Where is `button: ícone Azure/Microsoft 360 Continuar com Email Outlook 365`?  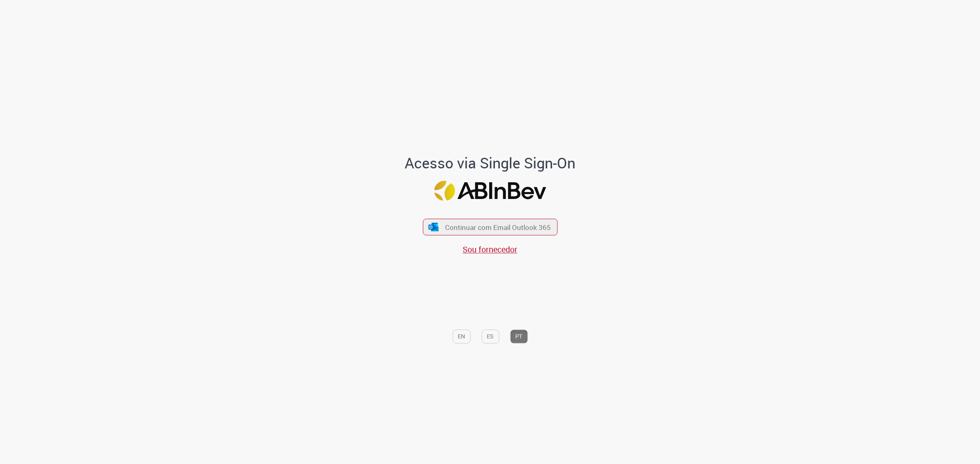
button: ícone Azure/Microsoft 360 Continuar com Email Outlook 365 is located at coordinates (490, 227).